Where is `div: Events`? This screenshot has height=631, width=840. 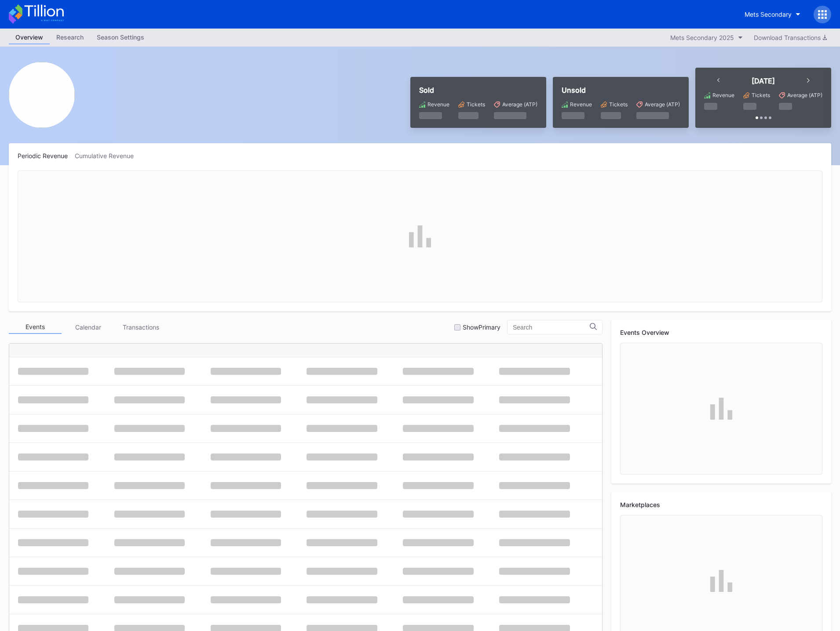 div: Events is located at coordinates (35, 327).